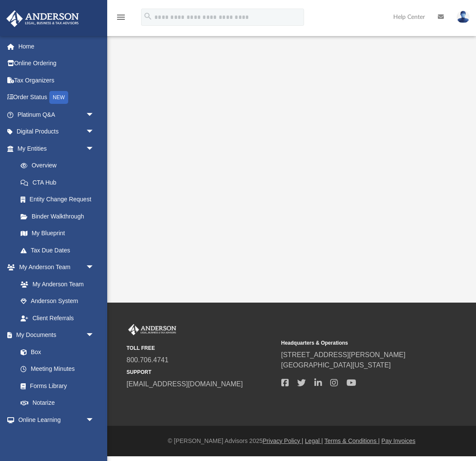 Image resolution: width=476 pixels, height=461 pixels. I want to click on a: CTA Hub, so click(60, 182).